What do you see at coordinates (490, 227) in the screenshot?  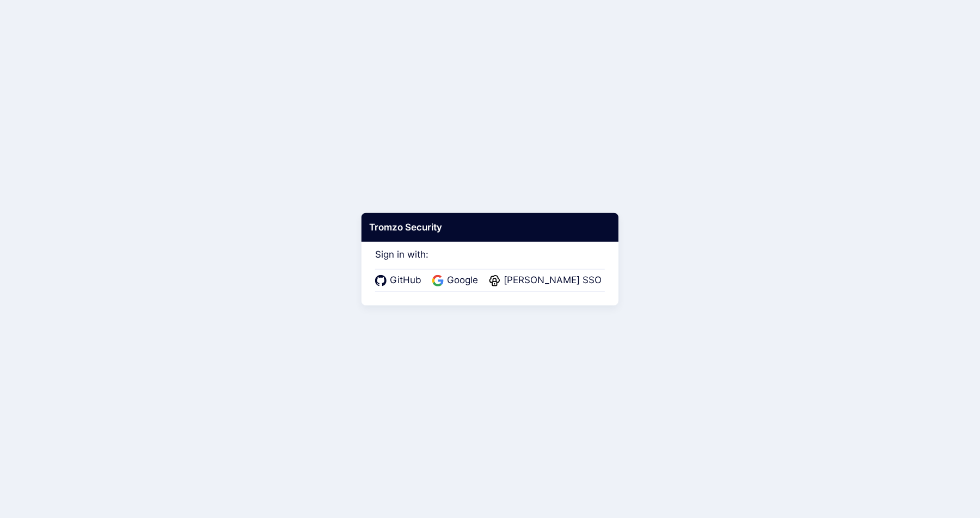 I see `div: Tromzo Security` at bounding box center [490, 227].